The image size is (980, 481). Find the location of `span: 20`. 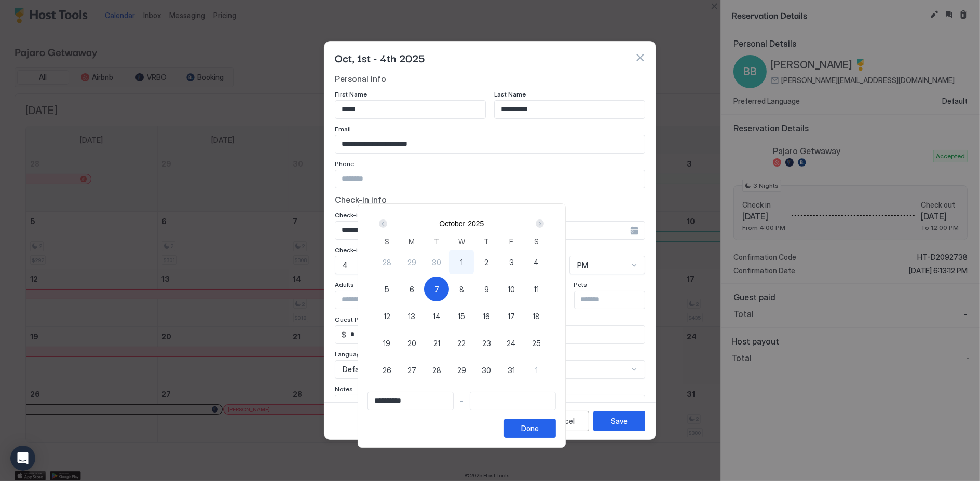

span: 20 is located at coordinates (411, 343).